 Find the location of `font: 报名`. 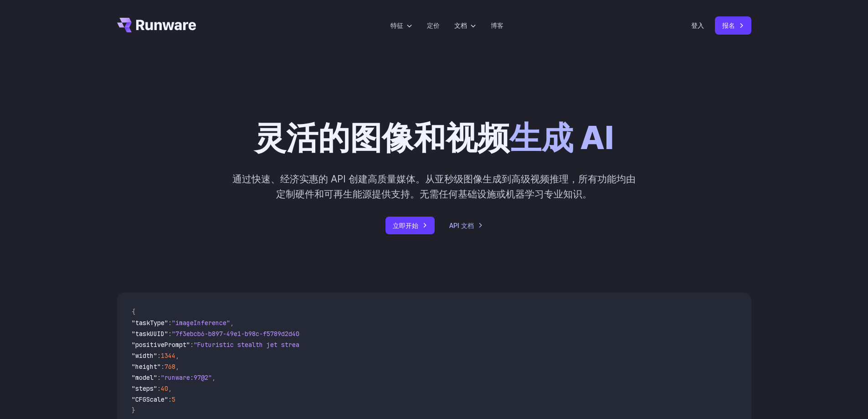

font: 报名 is located at coordinates (729, 25).